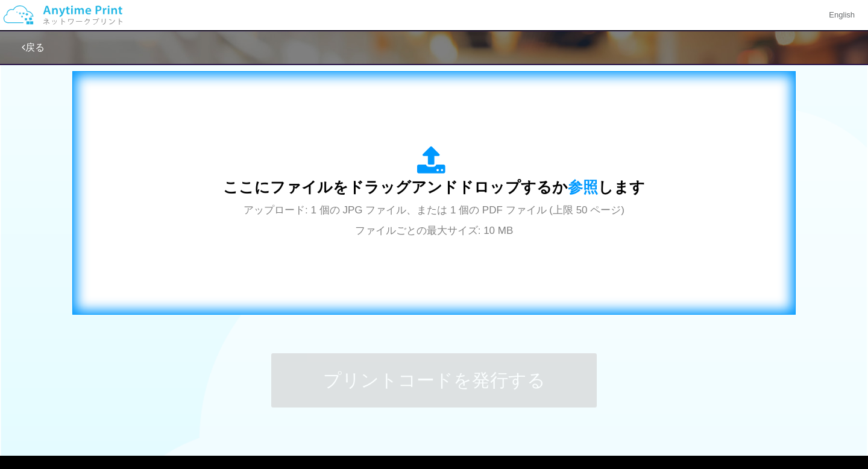  I want to click on span: 参照, so click(582, 187).